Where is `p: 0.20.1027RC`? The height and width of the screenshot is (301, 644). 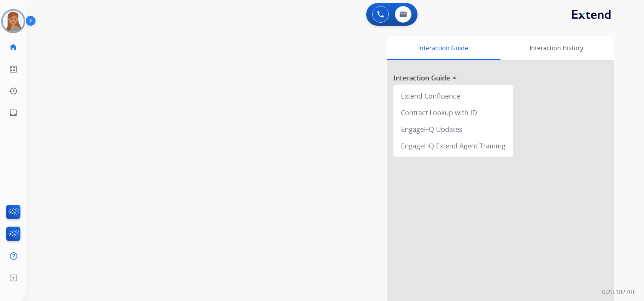
p: 0.20.1027RC is located at coordinates (619, 292).